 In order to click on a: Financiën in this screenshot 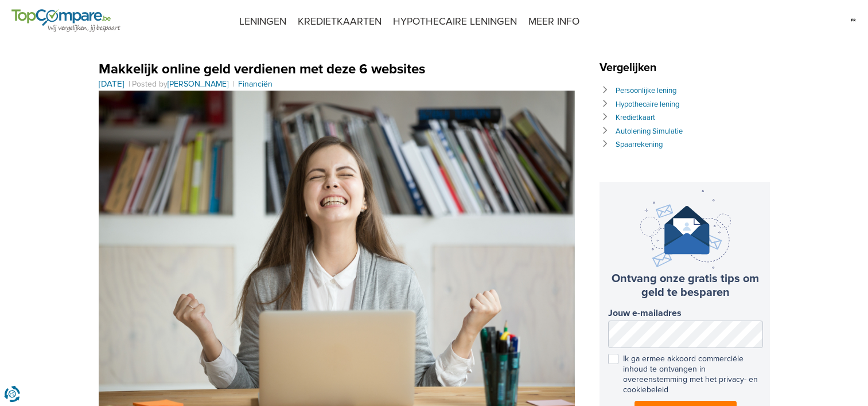, I will do `click(255, 84)`.